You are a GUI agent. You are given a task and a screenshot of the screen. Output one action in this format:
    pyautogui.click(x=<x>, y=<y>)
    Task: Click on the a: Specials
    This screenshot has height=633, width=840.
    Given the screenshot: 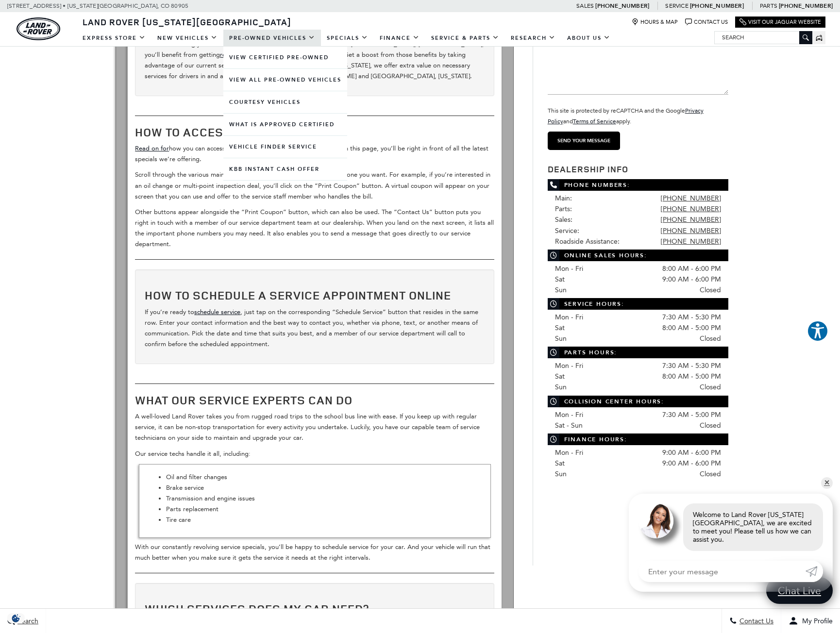 What is the action you would take?
    pyautogui.click(x=347, y=38)
    